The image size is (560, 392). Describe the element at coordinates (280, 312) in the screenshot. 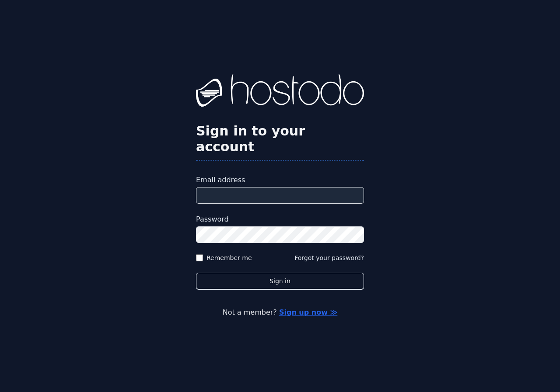

I see `p: Not a member?` at that location.